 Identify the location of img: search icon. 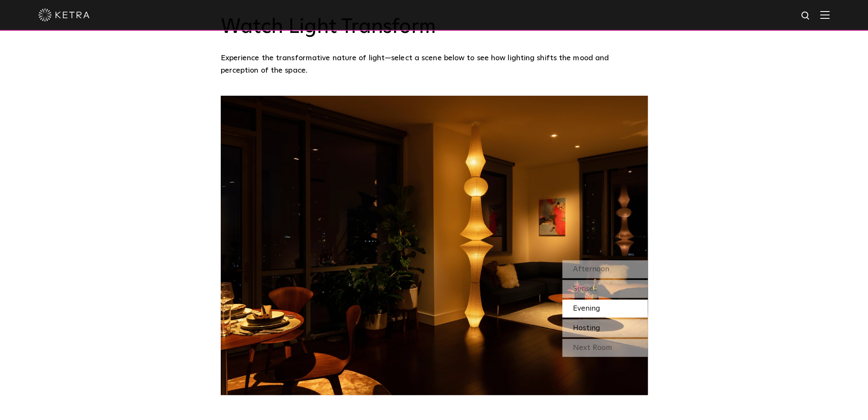
(806, 16).